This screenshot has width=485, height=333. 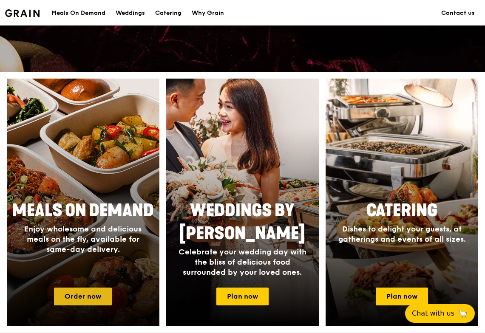 I want to click on a: Meals On DemandEnjoy wholesome and delicious meals on the fly, available for same-day delivery.Or..., so click(x=83, y=202).